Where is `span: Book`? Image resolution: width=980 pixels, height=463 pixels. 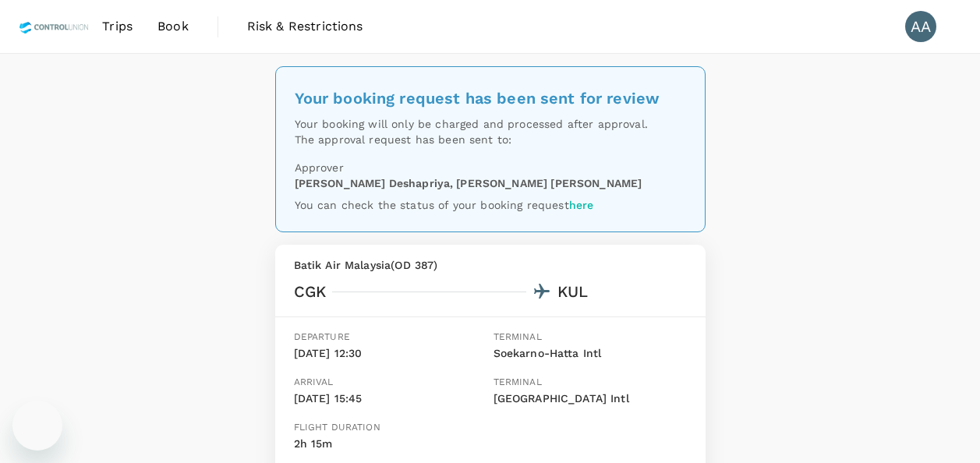 span: Book is located at coordinates (173, 26).